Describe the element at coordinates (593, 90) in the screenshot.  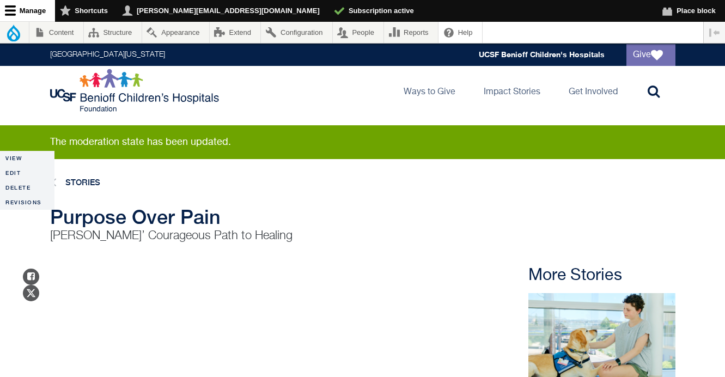
I see `a: Get Involved` at that location.